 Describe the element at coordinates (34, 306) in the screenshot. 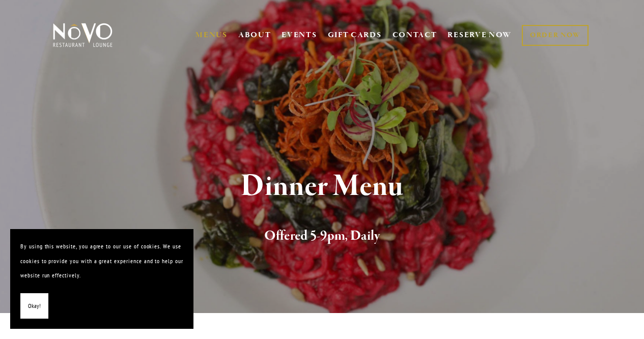

I see `span: Okay!` at that location.